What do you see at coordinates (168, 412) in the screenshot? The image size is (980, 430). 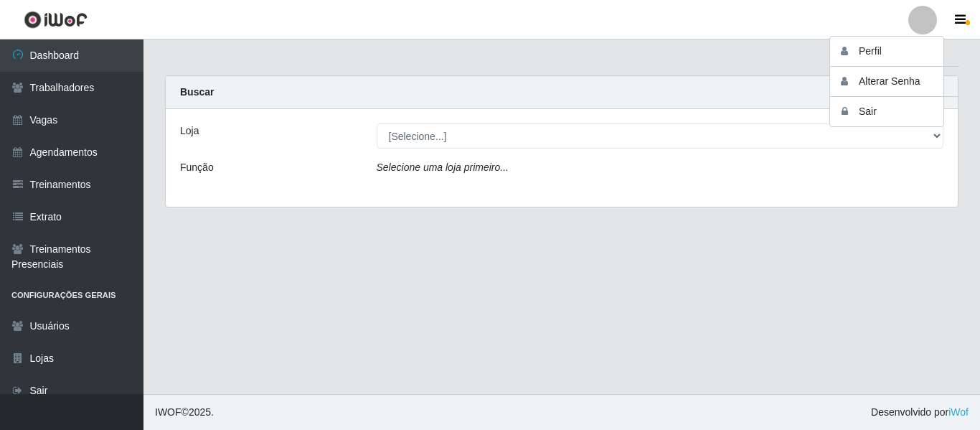 I see `span: IWOF` at bounding box center [168, 412].